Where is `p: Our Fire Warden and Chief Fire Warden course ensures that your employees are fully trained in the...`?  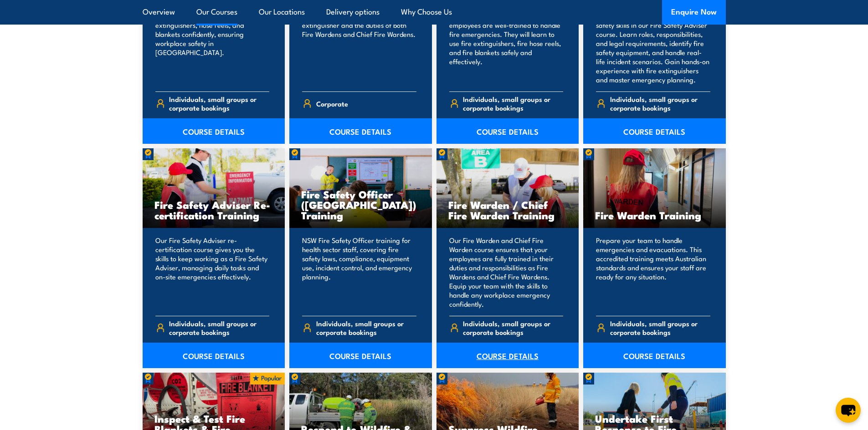 p: Our Fire Warden and Chief Fire Warden course ensures that your employees are fully trained in the... is located at coordinates (506, 272).